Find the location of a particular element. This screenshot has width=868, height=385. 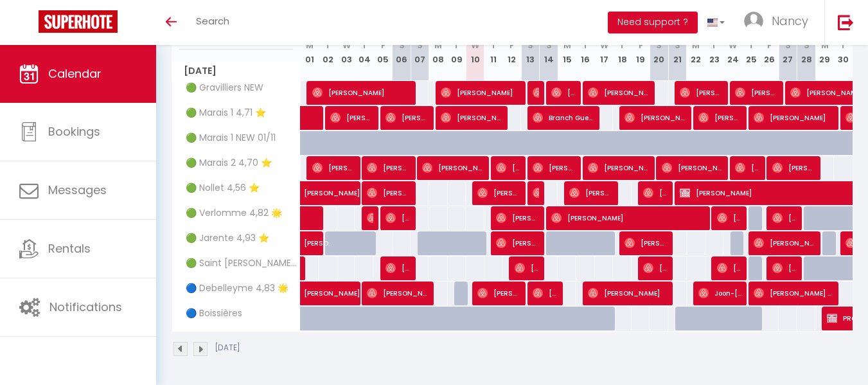

th: 11 is located at coordinates (494, 52).